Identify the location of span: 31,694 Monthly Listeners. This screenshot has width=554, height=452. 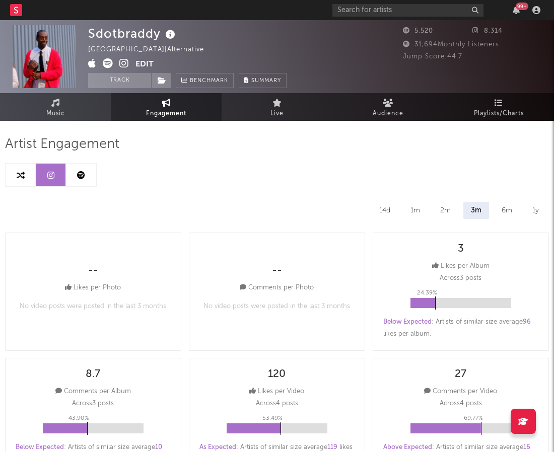
(451, 44).